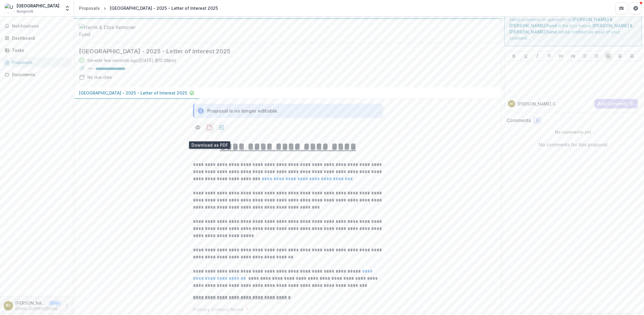 Image resolution: width=644 pixels, height=315 pixels. Describe the element at coordinates (561, 56) in the screenshot. I see `button: Heading 1` at that location.